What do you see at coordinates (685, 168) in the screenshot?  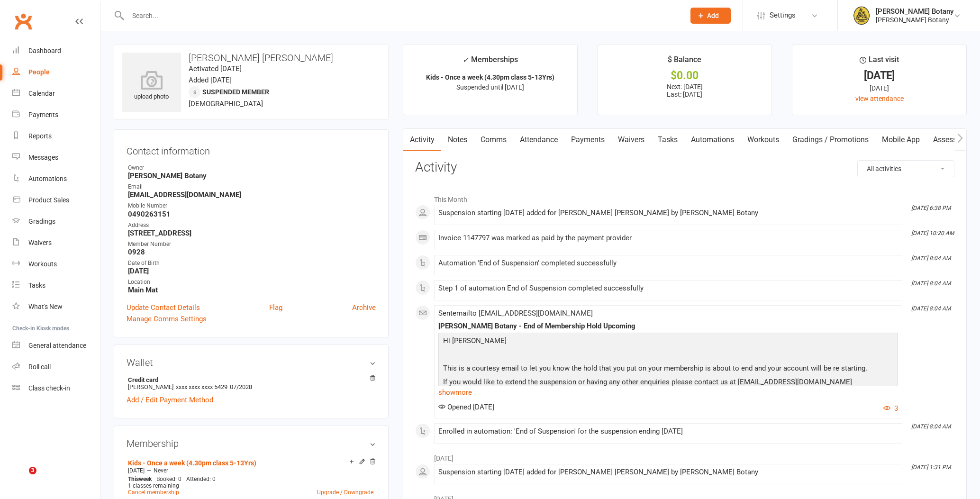 I see `h3: Activity` at bounding box center [685, 168].